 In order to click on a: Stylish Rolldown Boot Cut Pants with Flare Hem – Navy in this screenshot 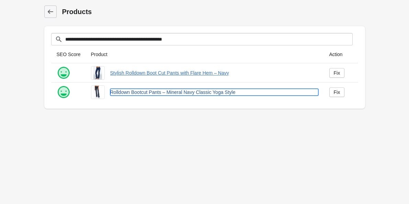, I will do `click(214, 73)`.